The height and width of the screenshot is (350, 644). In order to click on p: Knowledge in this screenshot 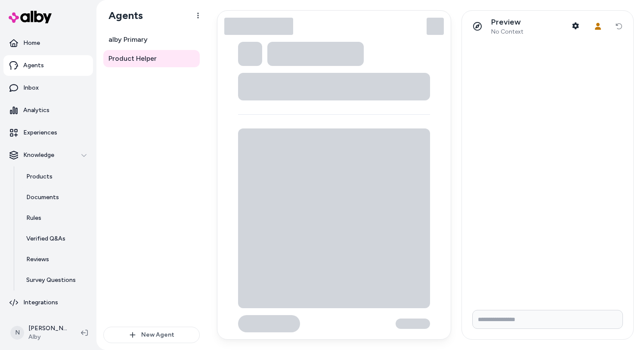, I will do `click(38, 155)`.